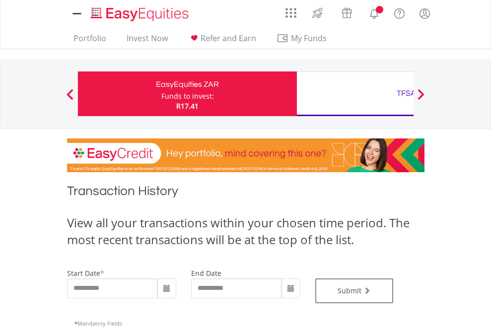 The height and width of the screenshot is (333, 491). I want to click on img: EasyEquities_Logo.png, so click(141, 14).